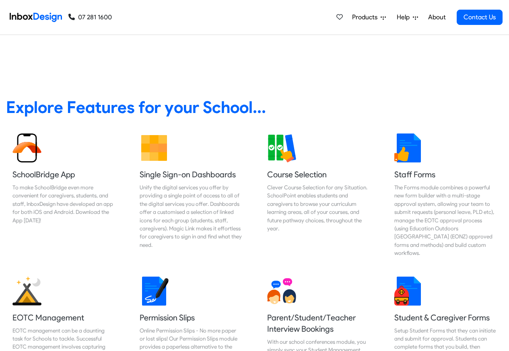 The width and height of the screenshot is (509, 351). What do you see at coordinates (445, 220) in the screenshot?
I see `div: The Forms module combines a powerful new form builder with a multi-stage approval system, allowin...` at bounding box center [445, 220].